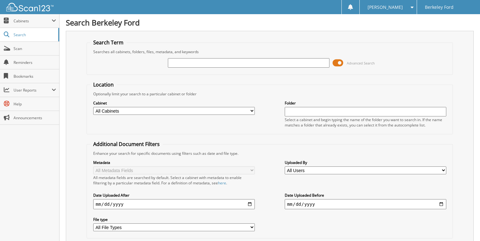 The width and height of the screenshot is (480, 241). What do you see at coordinates (174, 220) in the screenshot?
I see `label: File type` at bounding box center [174, 220].